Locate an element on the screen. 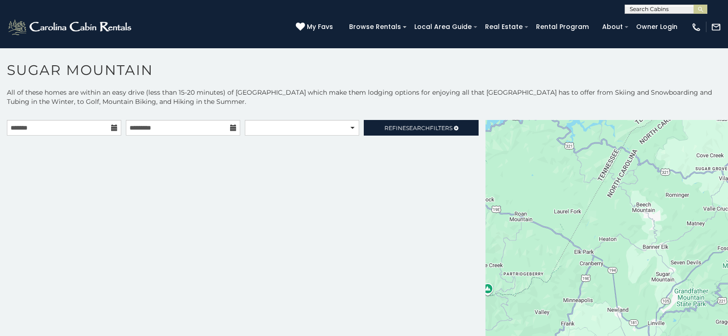 Image resolution: width=728 pixels, height=336 pixels. a: Local Area Guide is located at coordinates (443, 27).